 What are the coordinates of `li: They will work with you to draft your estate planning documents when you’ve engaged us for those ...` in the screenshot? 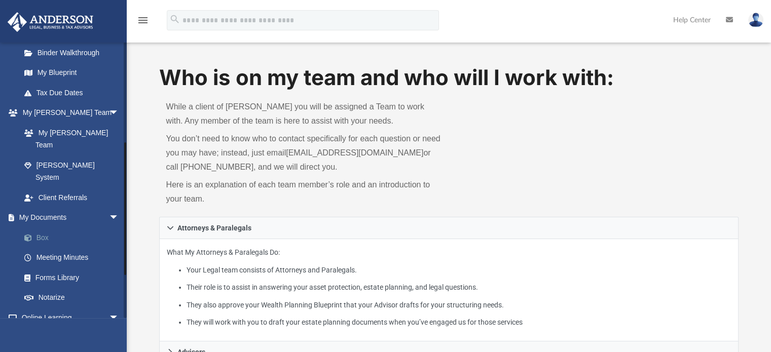 It's located at (459, 322).